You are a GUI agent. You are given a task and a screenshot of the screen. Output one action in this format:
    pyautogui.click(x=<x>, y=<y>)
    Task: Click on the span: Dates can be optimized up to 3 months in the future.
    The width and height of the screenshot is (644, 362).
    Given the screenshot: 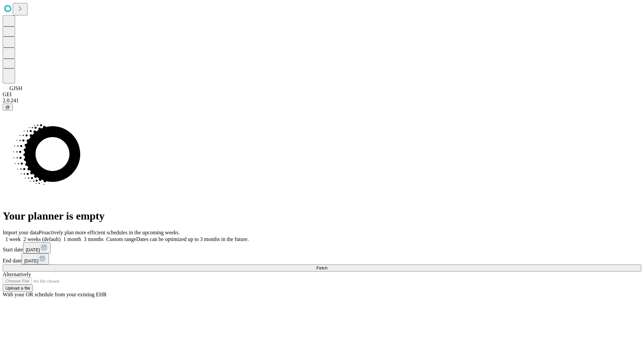 What is the action you would take?
    pyautogui.click(x=192, y=239)
    